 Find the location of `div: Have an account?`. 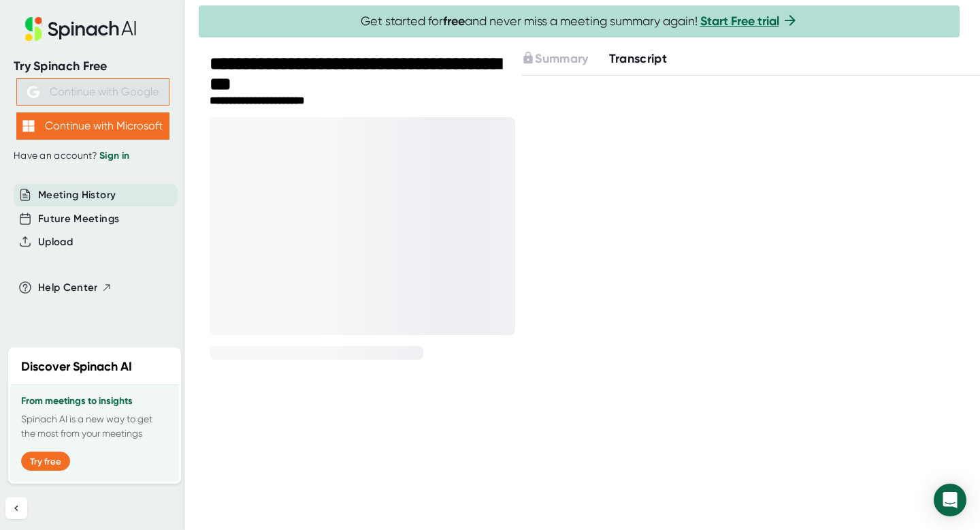

div: Have an account? is located at coordinates (92, 156).